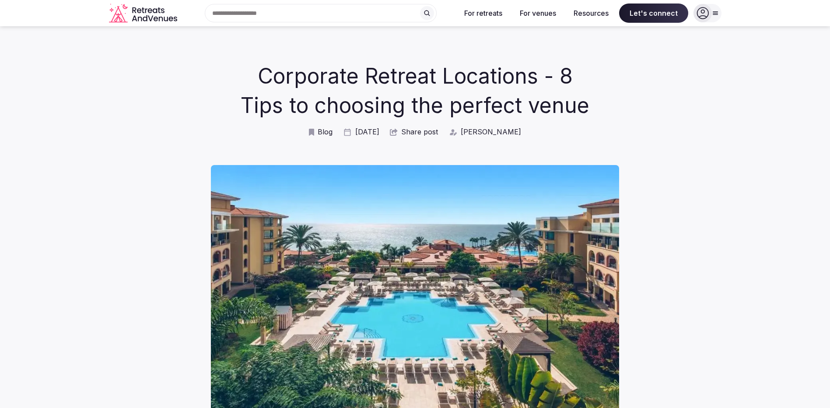  What do you see at coordinates (415, 91) in the screenshot?
I see `h1: Corporate Retreat Locations - 8 Tips to choosing the perfect venue` at bounding box center [415, 91].